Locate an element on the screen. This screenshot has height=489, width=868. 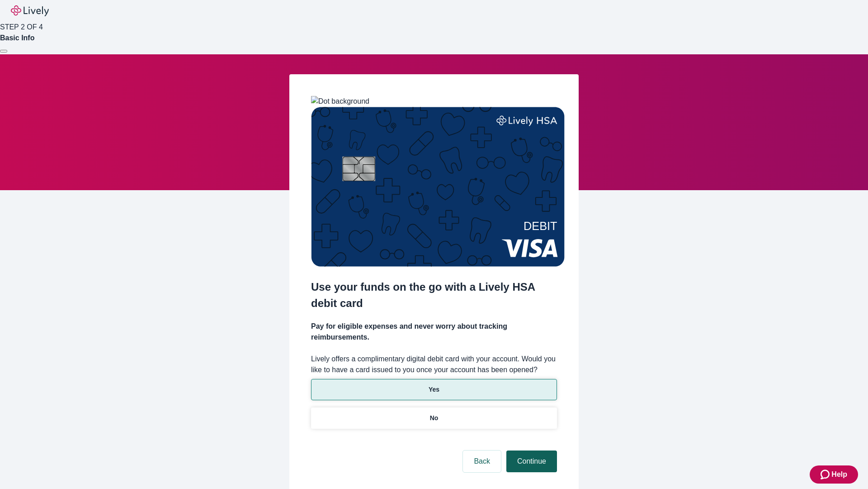
svg: Zendesk support icon is located at coordinates (826, 474).